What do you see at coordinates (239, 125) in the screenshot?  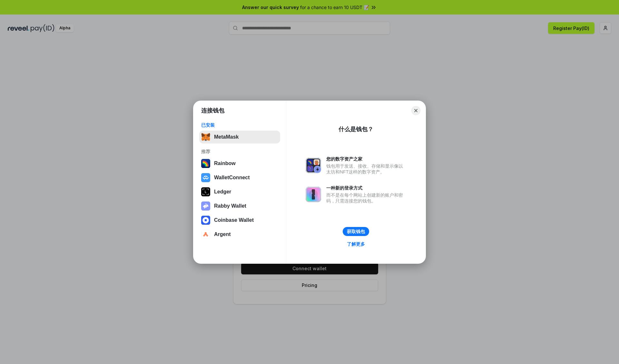 I see `div: 已安装` at bounding box center [239, 125].